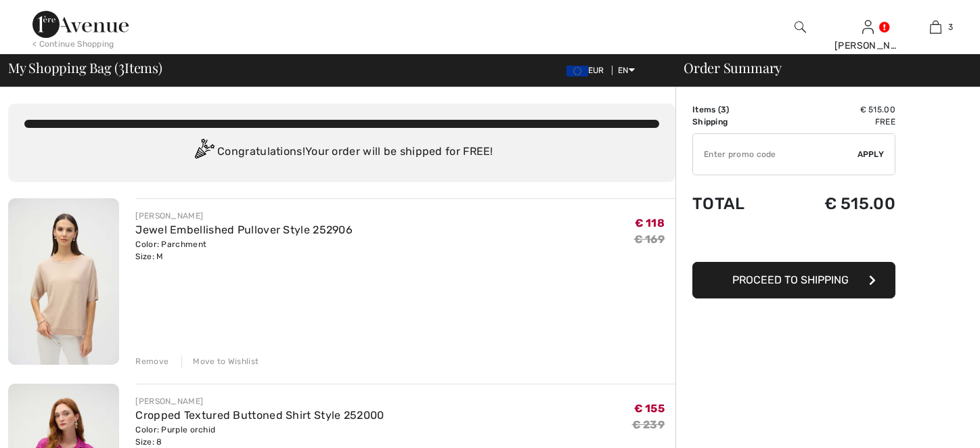  I want to click on s: € 239, so click(648, 424).